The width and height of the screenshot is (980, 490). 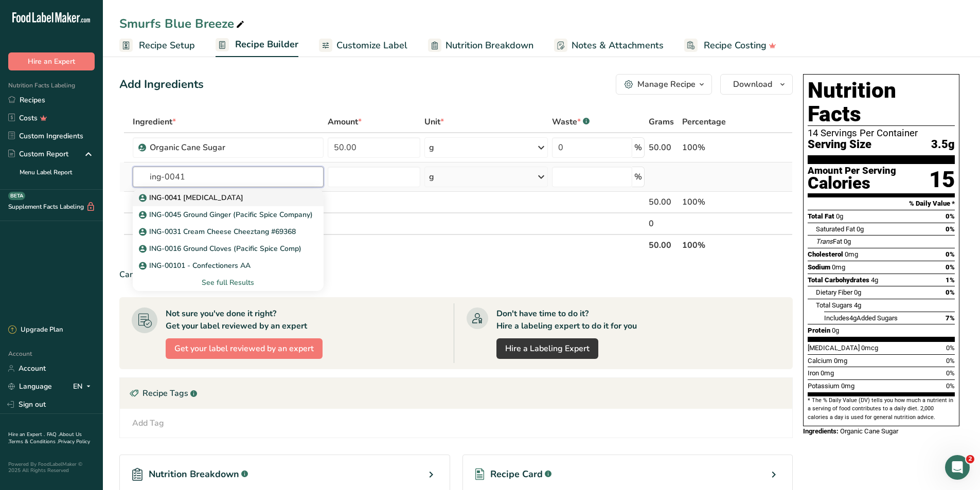 I want to click on span: 7%, so click(x=950, y=318).